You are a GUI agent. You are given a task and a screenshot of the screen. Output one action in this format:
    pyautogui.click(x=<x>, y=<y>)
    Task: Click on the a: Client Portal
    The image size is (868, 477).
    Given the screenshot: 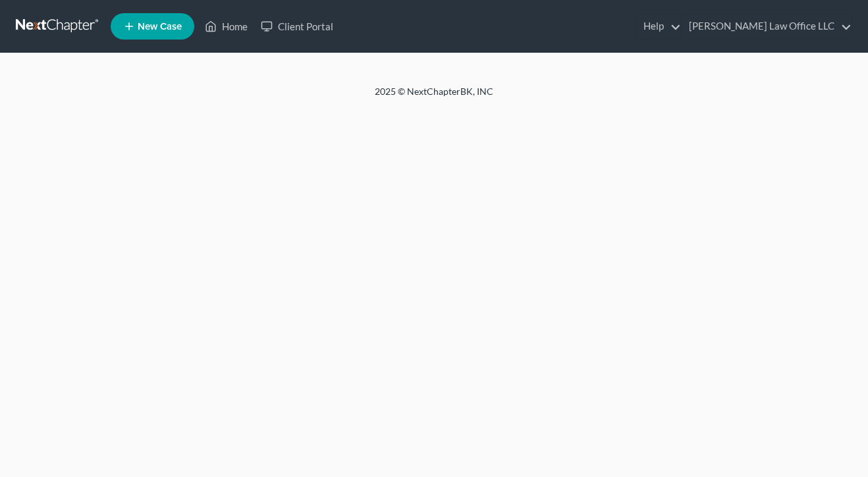 What is the action you would take?
    pyautogui.click(x=297, y=26)
    